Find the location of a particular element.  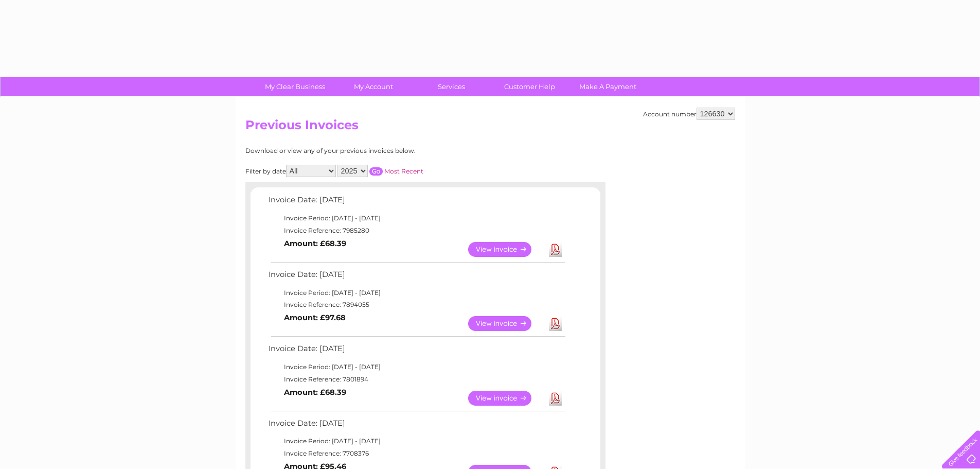

a: Services is located at coordinates (451, 87).